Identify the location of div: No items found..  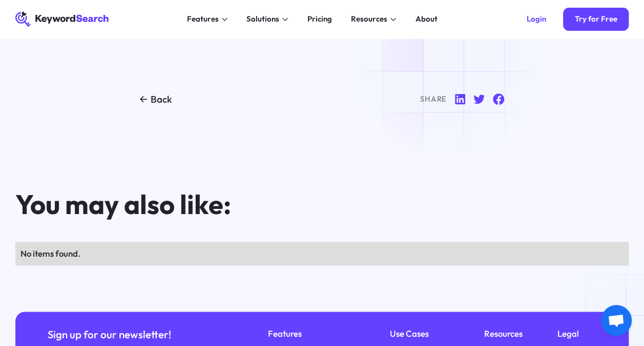
(322, 253).